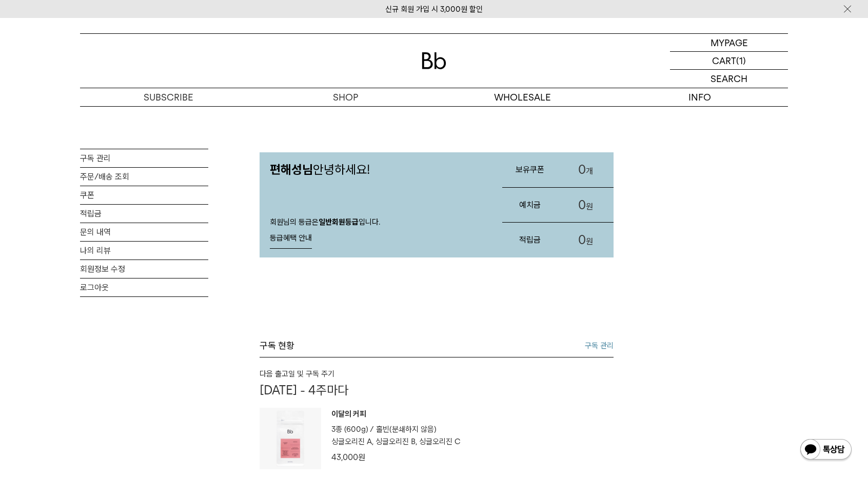 The height and width of the screenshot is (478, 868). Describe the element at coordinates (376, 170) in the screenshot. I see `p: 안녕하세요!` at that location.